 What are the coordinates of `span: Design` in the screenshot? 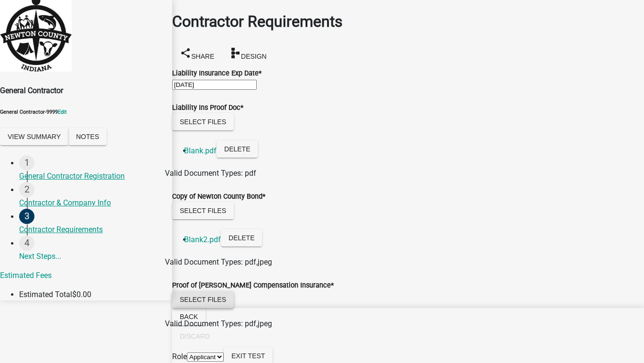 It's located at (254, 56).